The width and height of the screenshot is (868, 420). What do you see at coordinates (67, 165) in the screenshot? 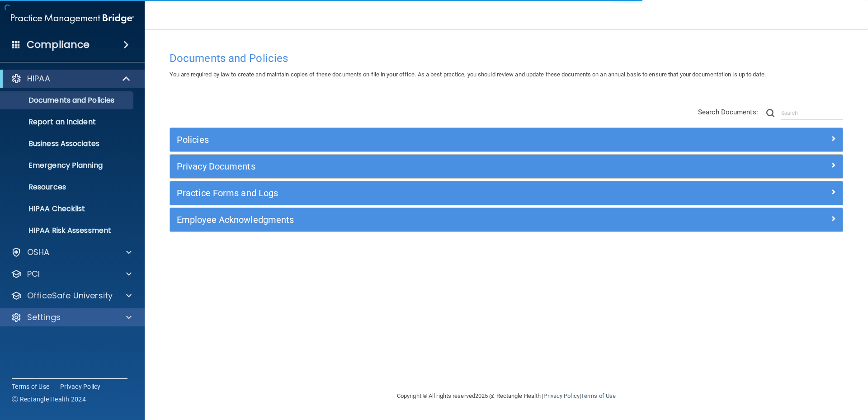
I see `p: Emergency Planning` at bounding box center [67, 165].